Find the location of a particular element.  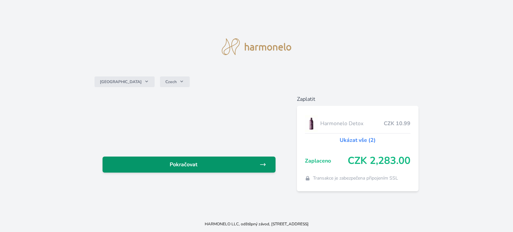

a: Pokračovat is located at coordinates (189, 165).